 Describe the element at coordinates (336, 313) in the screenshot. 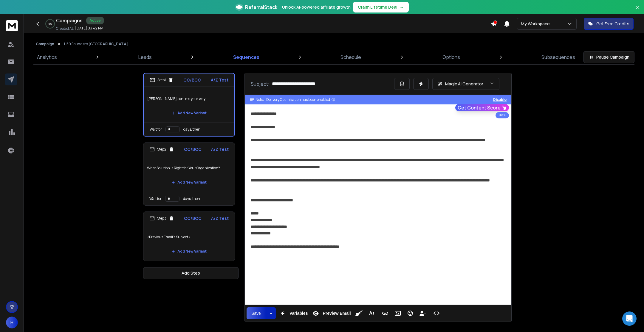

I see `span: Preview Email` at that location.